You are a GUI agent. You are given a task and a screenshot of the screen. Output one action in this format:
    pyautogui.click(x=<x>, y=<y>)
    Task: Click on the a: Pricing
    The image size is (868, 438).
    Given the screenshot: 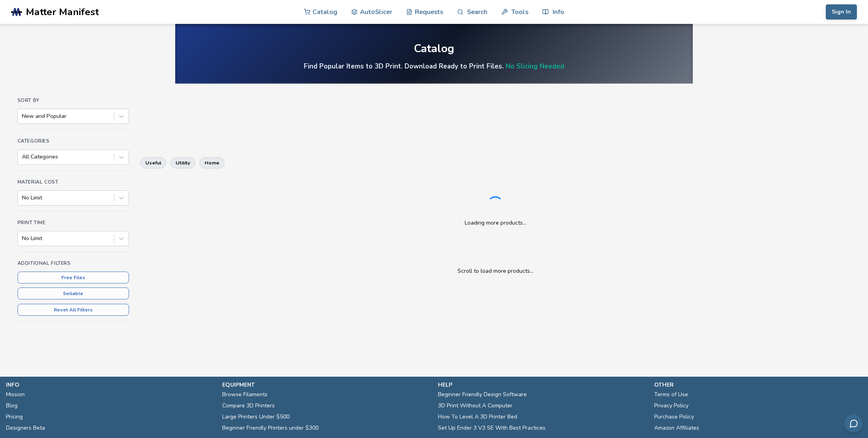 What is the action you would take?
    pyautogui.click(x=14, y=417)
    